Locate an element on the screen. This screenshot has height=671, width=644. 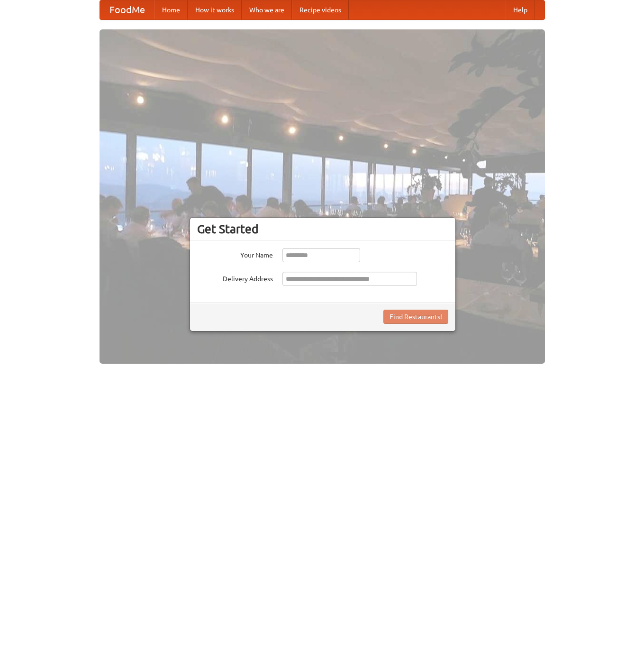
button: Find Restaurants! is located at coordinates (416, 317).